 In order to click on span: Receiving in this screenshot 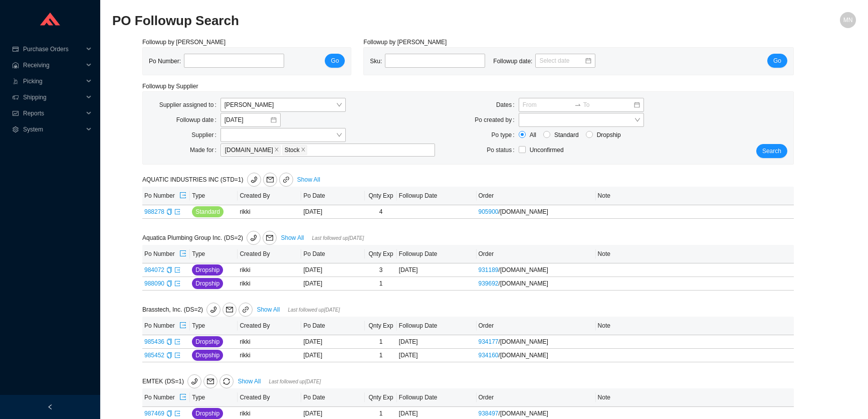, I will do `click(53, 65)`.